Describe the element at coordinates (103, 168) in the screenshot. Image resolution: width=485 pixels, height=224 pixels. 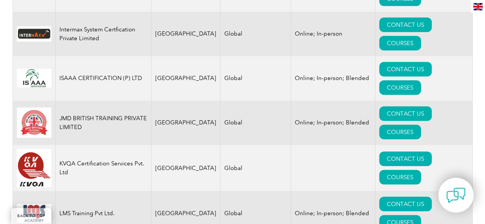
I see `td: KVQA Certification Services Pvt. Ltd` at that location.